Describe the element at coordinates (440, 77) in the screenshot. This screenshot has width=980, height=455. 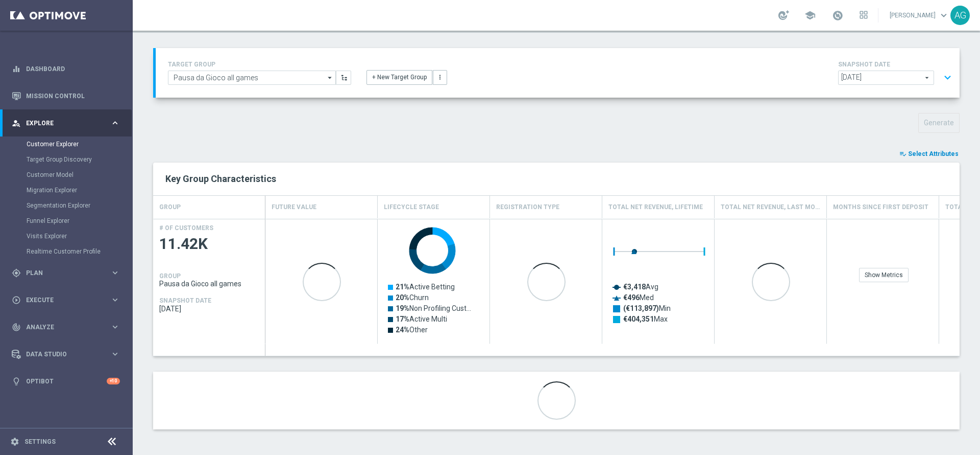
I see `i: more_vert` at that location.